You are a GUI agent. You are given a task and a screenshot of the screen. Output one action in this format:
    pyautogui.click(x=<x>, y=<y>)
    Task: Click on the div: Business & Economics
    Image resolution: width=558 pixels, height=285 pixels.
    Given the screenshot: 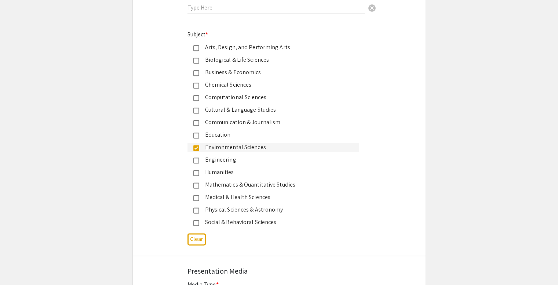 What is the action you would take?
    pyautogui.click(x=276, y=72)
    